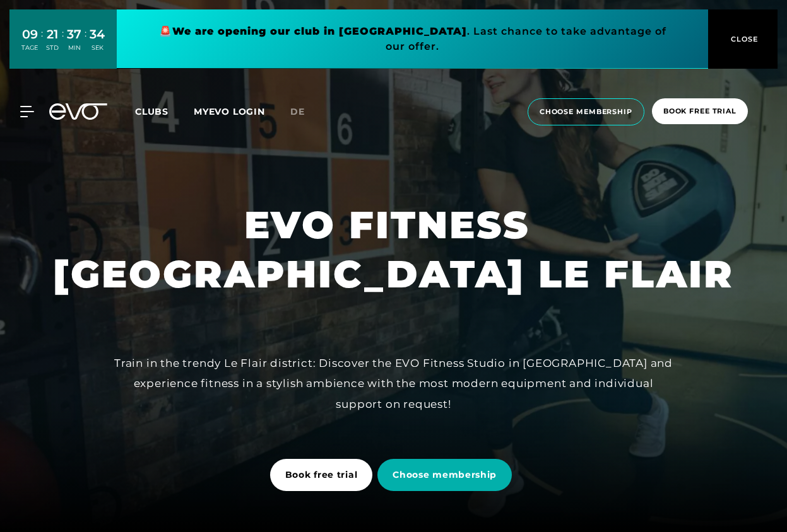  What do you see at coordinates (444, 475) in the screenshot?
I see `span: Choose membership` at bounding box center [444, 475].